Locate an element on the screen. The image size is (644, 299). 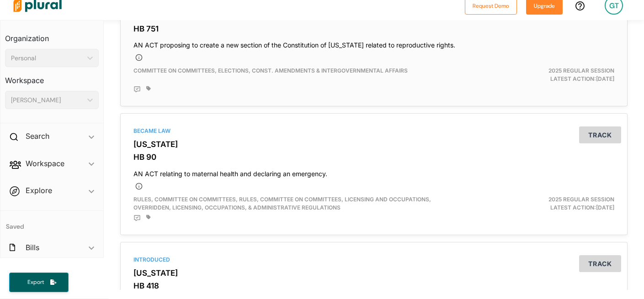
h3: HB 90 is located at coordinates (374, 157).